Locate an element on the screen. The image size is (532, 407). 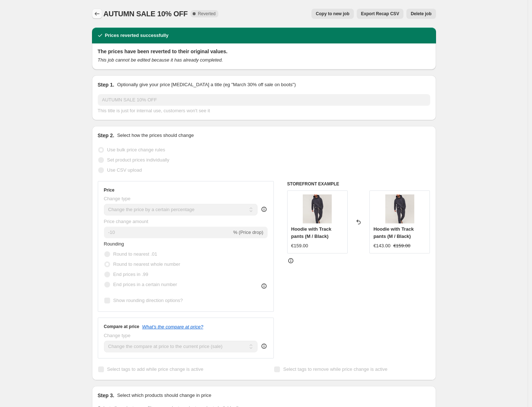
span: Export Recap CSV is located at coordinates (380, 14).